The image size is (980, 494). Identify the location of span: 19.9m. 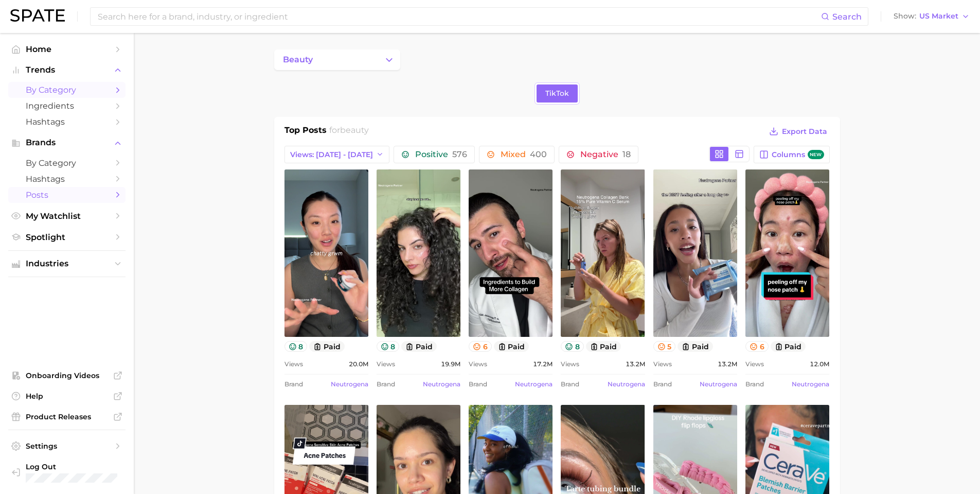
(451, 364).